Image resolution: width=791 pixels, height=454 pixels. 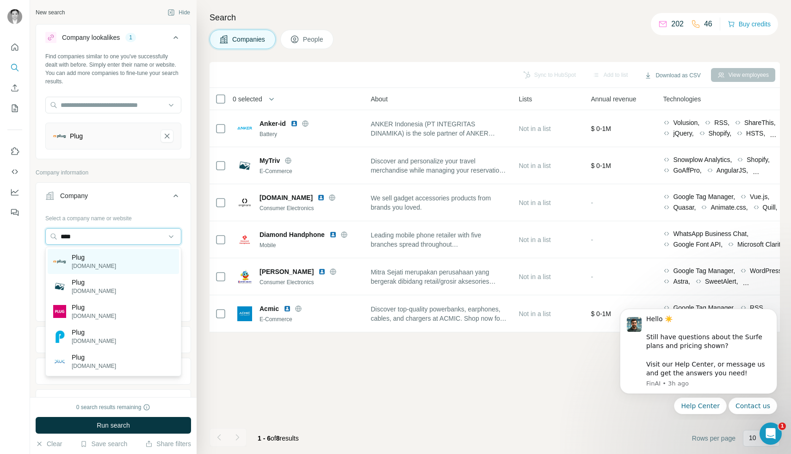 I want to click on span: 1 - 6, so click(x=264, y=438).